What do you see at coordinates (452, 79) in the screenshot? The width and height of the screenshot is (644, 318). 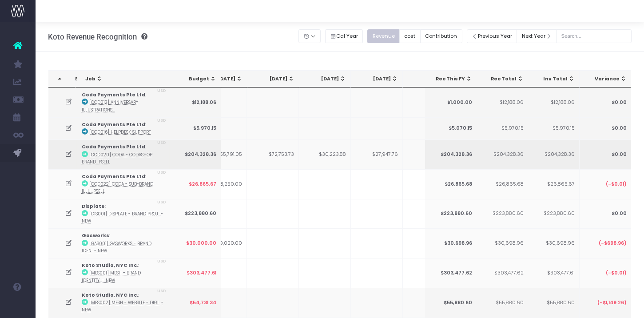 I see `div: Rec This FY` at bounding box center [452, 79].